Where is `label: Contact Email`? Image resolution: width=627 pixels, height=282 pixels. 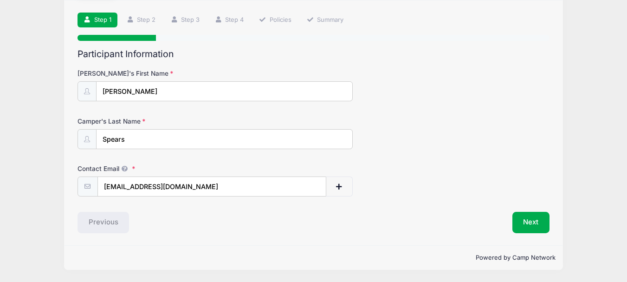 label: Contact Email is located at coordinates (156, 168).